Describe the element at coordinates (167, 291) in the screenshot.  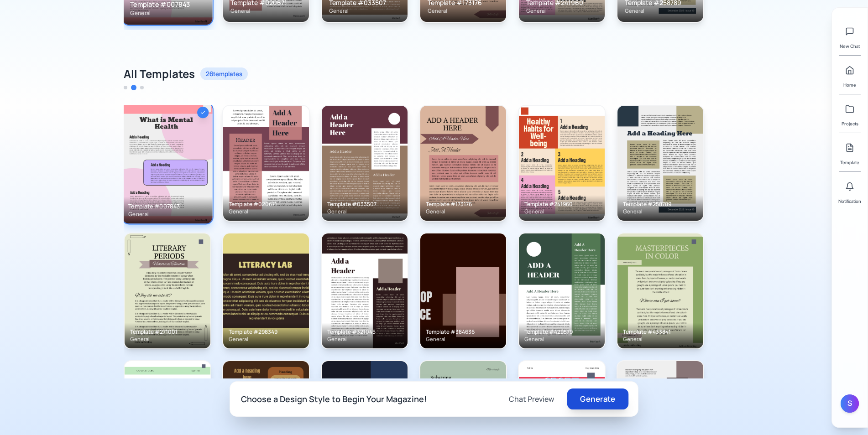
I see `img: Template #271001` at that location.